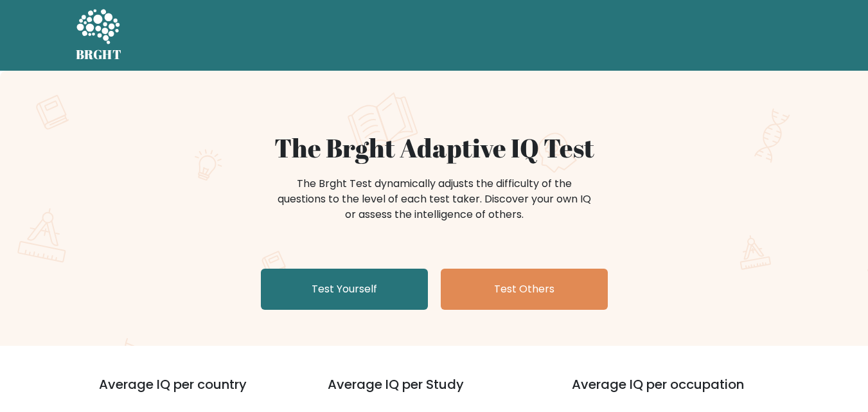 Image resolution: width=868 pixels, height=412 pixels. What do you see at coordinates (434, 392) in the screenshot?
I see `h3: Average IQ per Study` at bounding box center [434, 392].